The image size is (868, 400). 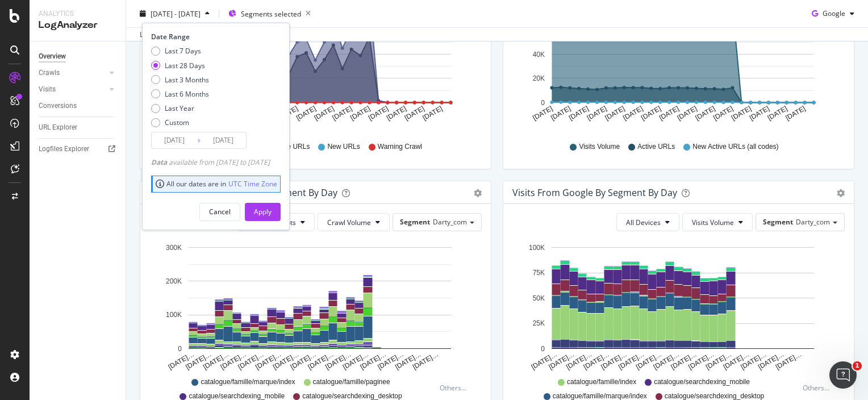 What do you see at coordinates (538, 323) in the screenshot?
I see `text: 25K` at bounding box center [538, 323].